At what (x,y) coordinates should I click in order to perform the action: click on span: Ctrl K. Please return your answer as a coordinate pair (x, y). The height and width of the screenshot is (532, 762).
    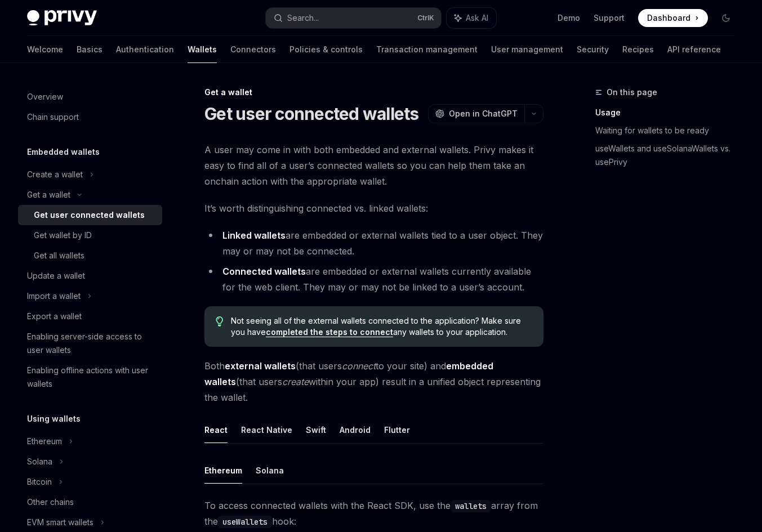
    Looking at the image, I should click on (426, 18).